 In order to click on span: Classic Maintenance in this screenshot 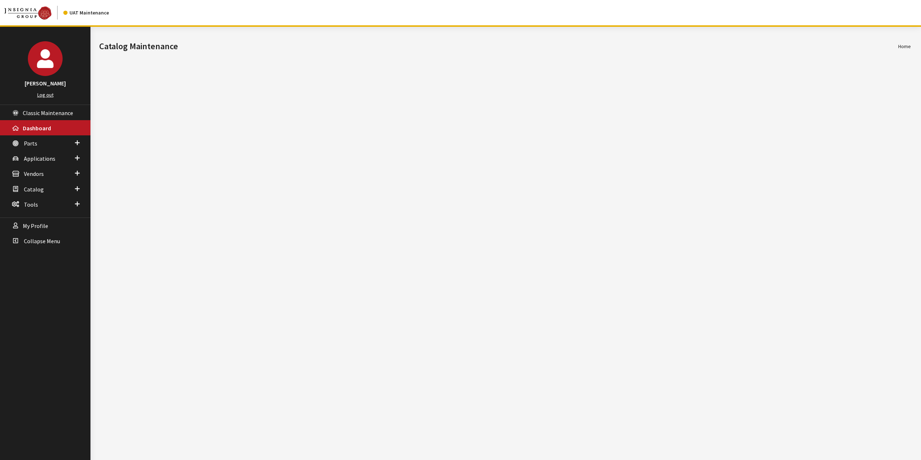, I will do `click(48, 113)`.